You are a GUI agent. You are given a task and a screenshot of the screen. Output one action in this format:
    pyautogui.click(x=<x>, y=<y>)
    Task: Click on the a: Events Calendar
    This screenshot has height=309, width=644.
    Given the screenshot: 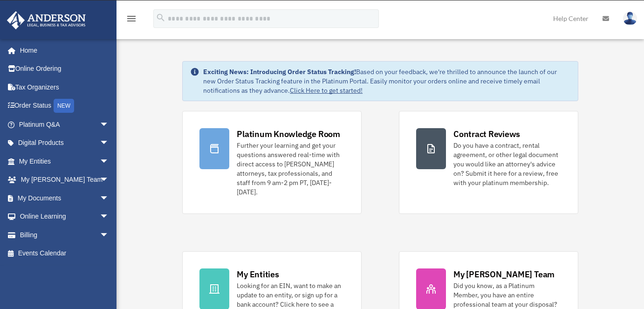 What is the action you would take?
    pyautogui.click(x=65, y=253)
    